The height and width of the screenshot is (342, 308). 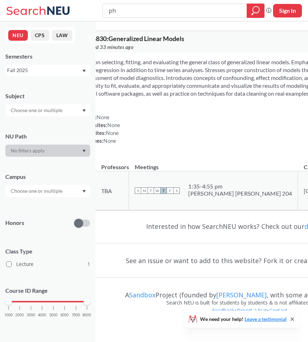 What do you see at coordinates (129, 39) in the screenshot?
I see `span: PHTH 6830 : Generalized Linear Models` at bounding box center [129, 39].